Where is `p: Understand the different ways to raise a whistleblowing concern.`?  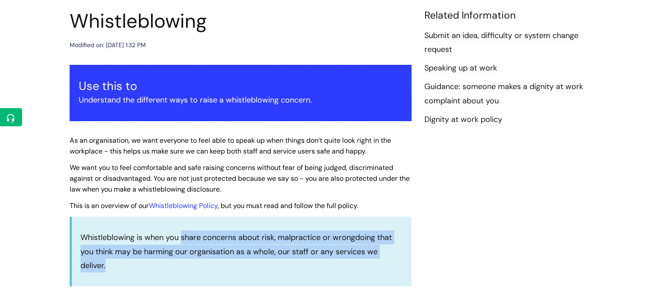 p: Understand the different ways to raise a whistleblowing concern. is located at coordinates (241, 100).